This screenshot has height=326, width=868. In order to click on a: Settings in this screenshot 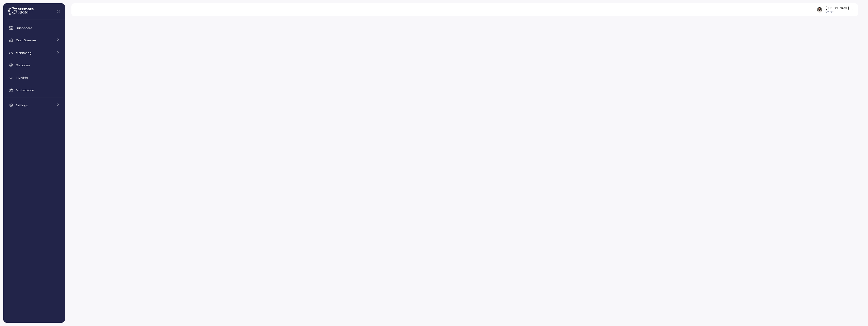, I will do `click(34, 106)`.